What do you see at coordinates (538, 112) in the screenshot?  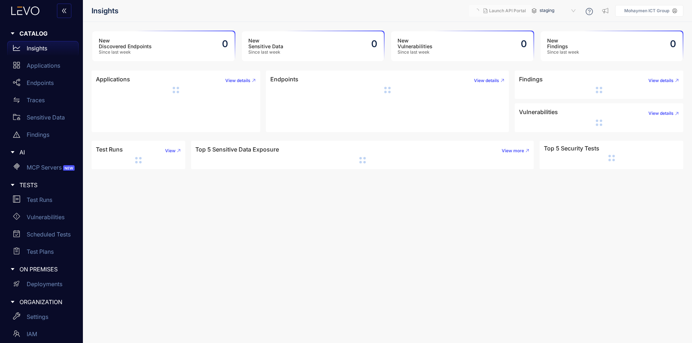 I see `h4: Vulnerabilities` at bounding box center [538, 112].